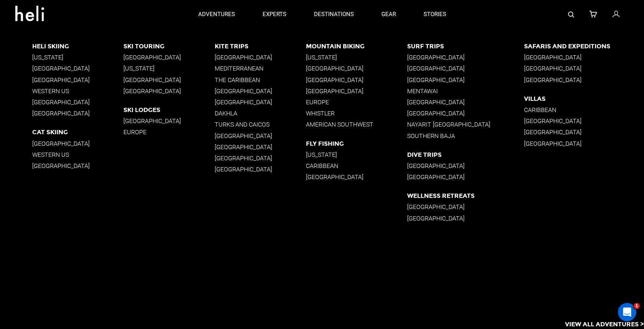 The image size is (644, 329). What do you see at coordinates (465, 91) in the screenshot?
I see `p: Mentawai` at bounding box center [465, 91].